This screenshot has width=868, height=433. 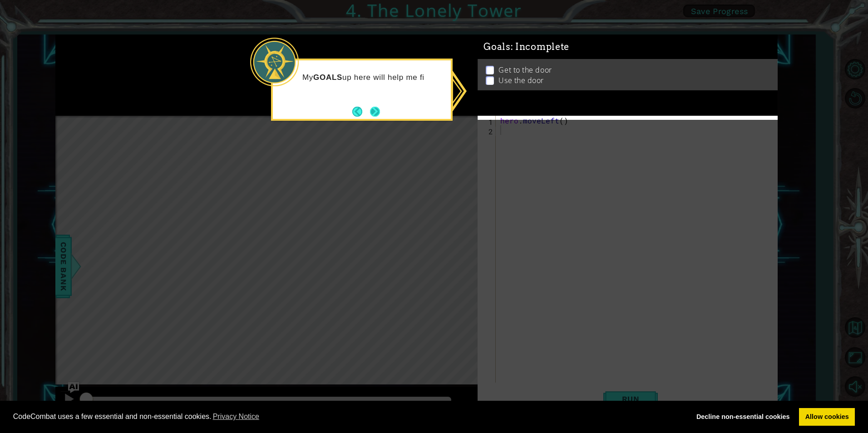 I want to click on span: Goals, so click(x=525, y=47).